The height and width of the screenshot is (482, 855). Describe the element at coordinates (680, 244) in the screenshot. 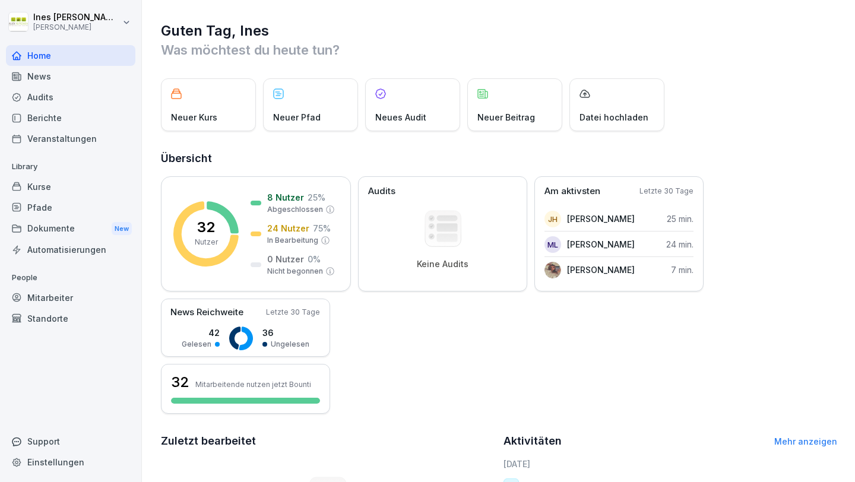

I see `p: 24 min.` at that location.